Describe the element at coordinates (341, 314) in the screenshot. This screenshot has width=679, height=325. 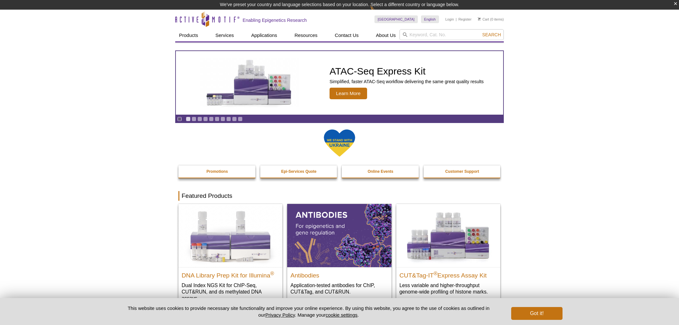
I see `button: cookie settings` at that location.